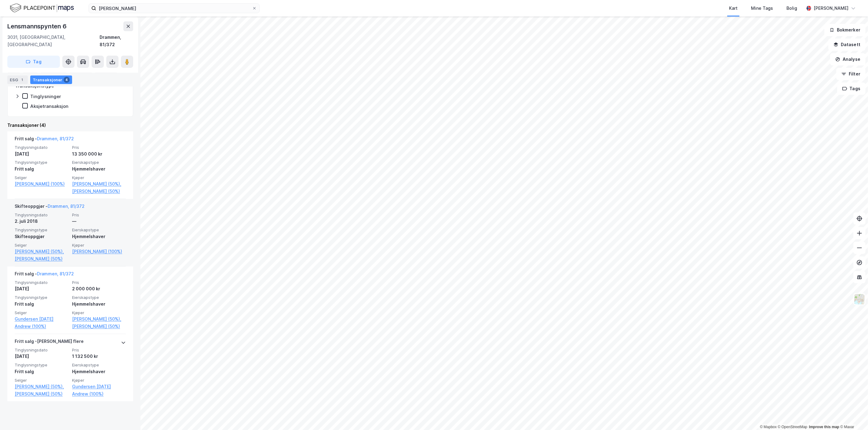  What do you see at coordinates (99, 289) in the screenshot?
I see `div: 2 000 000 kr` at bounding box center [99, 289].